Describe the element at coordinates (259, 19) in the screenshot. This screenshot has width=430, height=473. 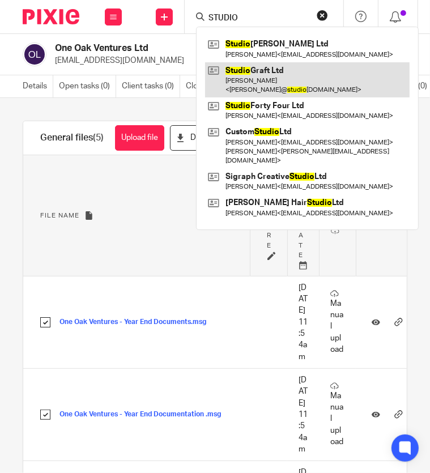
I see `input: Search` at that location.